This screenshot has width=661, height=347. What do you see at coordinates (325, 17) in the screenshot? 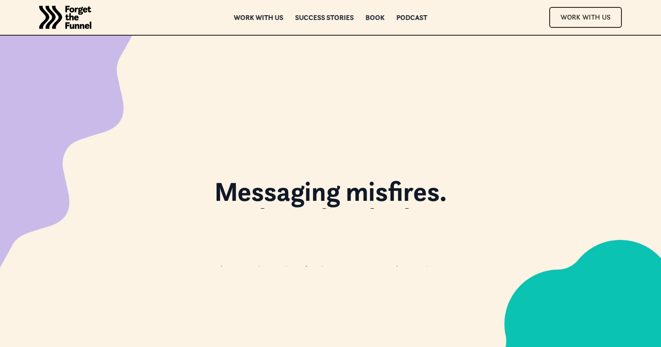
I see `a: Success Stories` at bounding box center [325, 17].